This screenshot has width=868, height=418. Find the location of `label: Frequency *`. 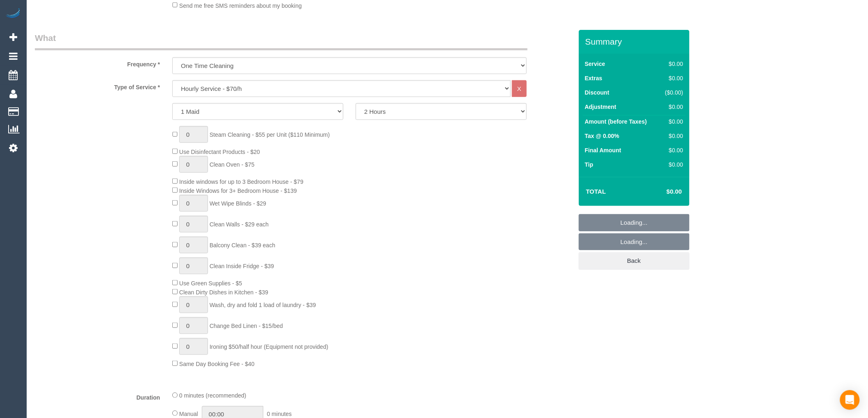

label: Frequency * is located at coordinates (97, 63).